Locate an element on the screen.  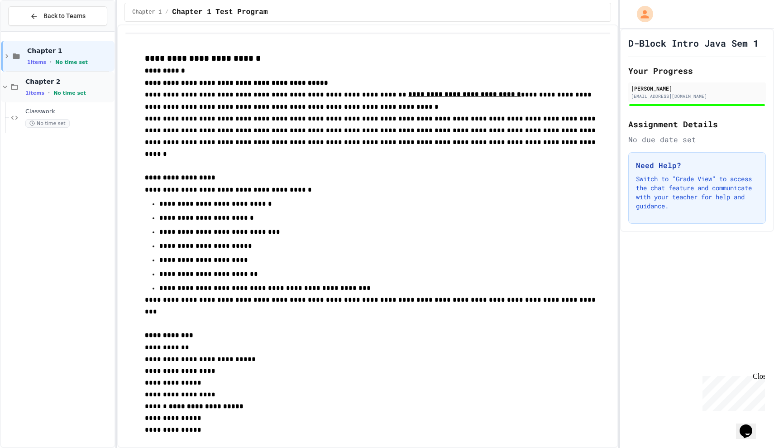
span: Chapter 2 is located at coordinates (69, 81).